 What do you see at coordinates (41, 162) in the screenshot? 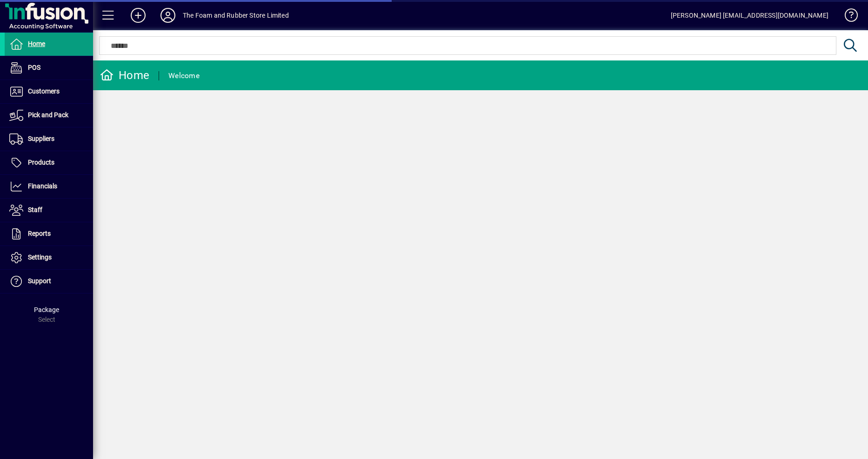
I see `span: Products` at bounding box center [41, 162].